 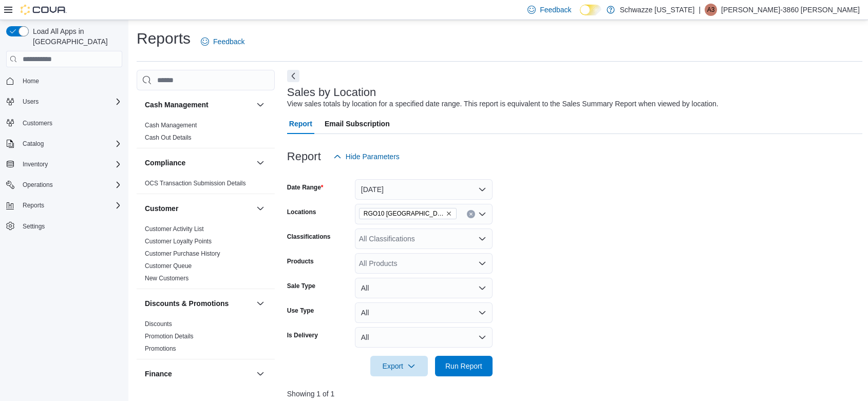 I want to click on h3: Compliance, so click(x=165, y=163).